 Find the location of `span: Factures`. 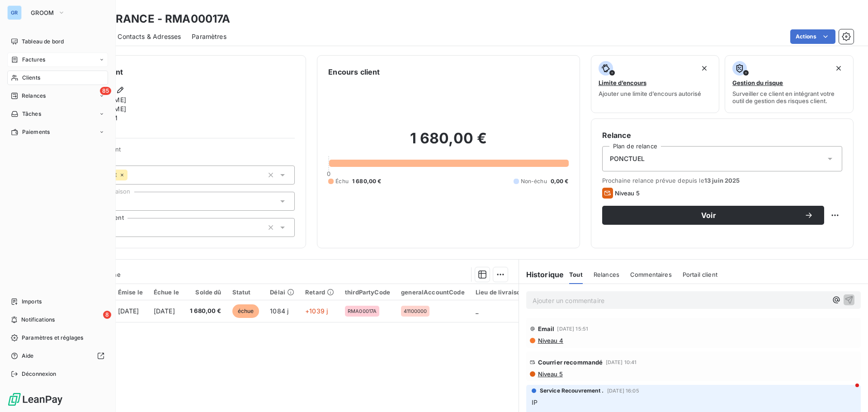

span: Factures is located at coordinates (34, 60).